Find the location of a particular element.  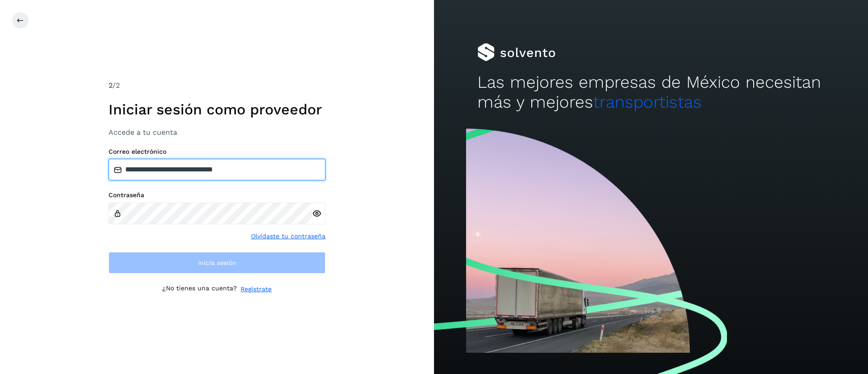

div: /2 is located at coordinates (217, 85).